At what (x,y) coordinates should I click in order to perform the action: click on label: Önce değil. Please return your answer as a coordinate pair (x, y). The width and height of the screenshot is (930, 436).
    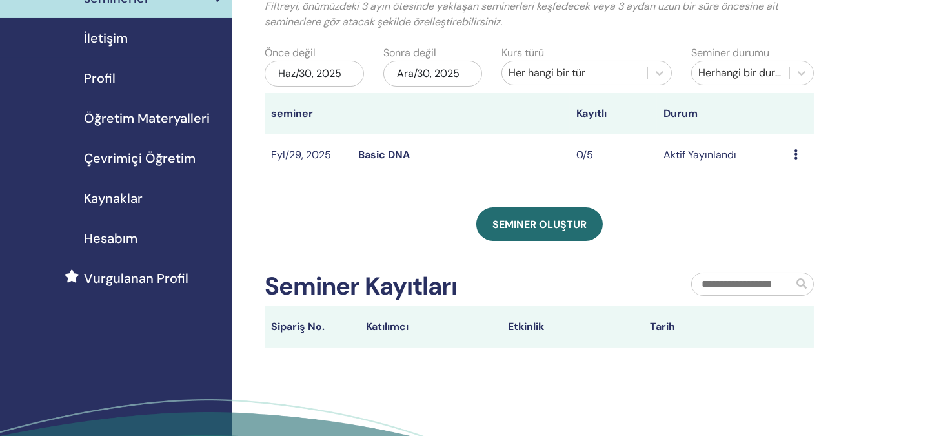
    Looking at the image, I should click on (290, 53).